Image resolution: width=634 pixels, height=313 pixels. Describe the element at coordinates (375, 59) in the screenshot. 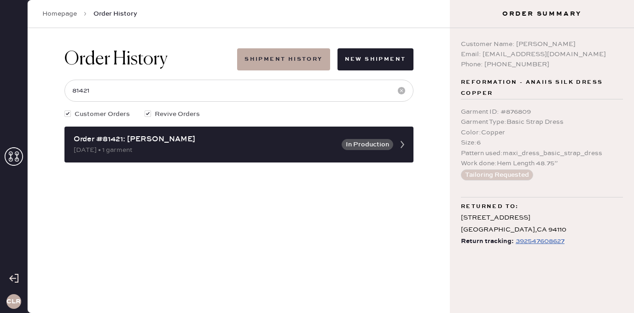

I see `button: New Shipment` at that location.